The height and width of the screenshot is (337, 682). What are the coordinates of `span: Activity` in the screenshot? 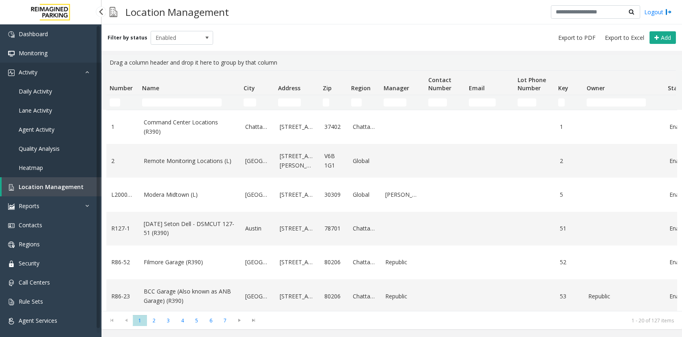 It's located at (28, 72).